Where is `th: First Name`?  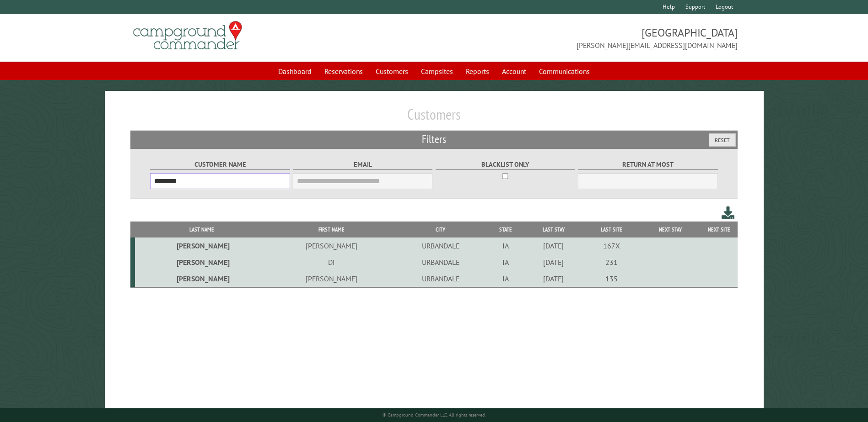 th: First Name is located at coordinates (331, 229).